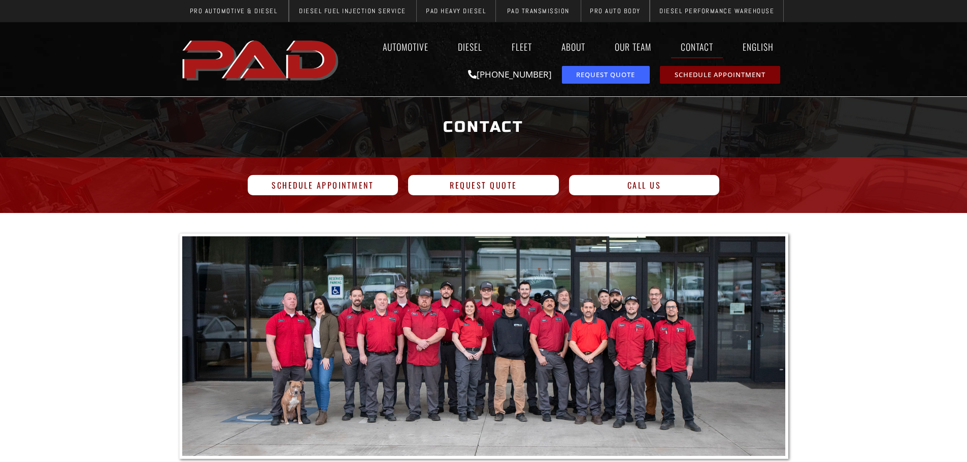 The width and height of the screenshot is (967, 462). Describe the element at coordinates (352, 11) in the screenshot. I see `span: Diesel Fuel Injection Service` at that location.